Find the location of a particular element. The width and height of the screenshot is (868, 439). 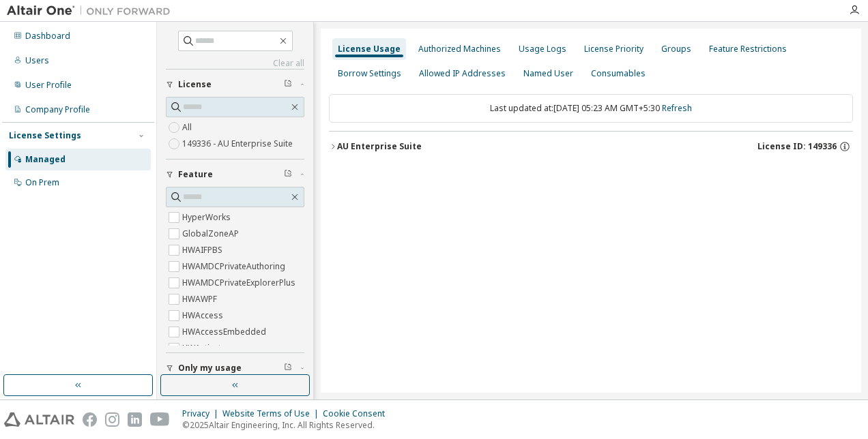

div: Borrow Settings is located at coordinates (369, 74).